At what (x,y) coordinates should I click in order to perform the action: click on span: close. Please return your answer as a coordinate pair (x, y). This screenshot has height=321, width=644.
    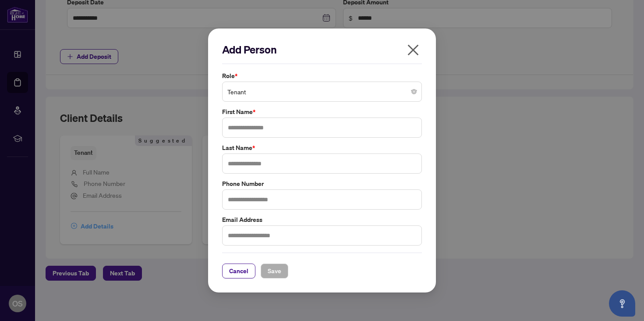
    Looking at the image, I should click on (413, 50).